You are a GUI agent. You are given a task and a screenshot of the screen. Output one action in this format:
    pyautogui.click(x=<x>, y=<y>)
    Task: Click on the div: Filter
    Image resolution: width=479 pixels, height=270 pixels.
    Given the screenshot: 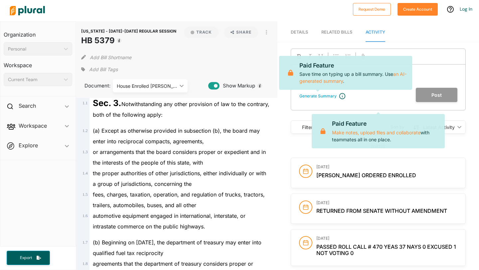 What is the action you would take?
    pyautogui.click(x=307, y=127)
    